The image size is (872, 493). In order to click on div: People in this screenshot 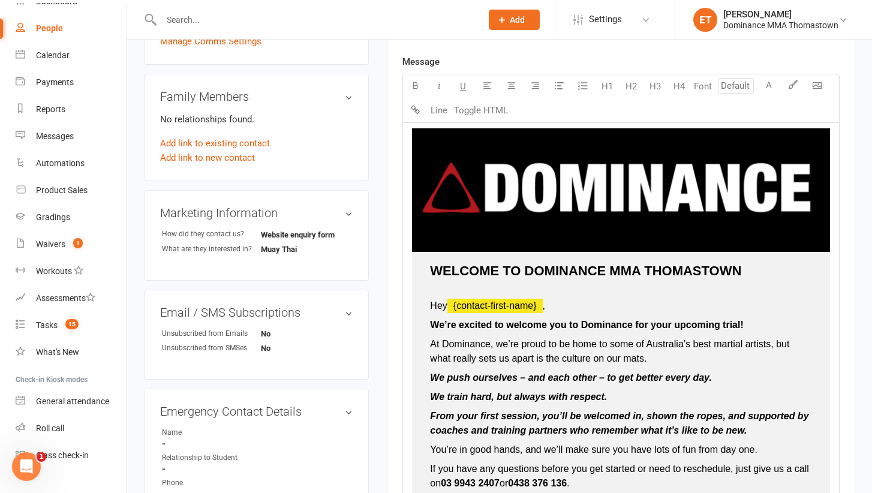, I will do `click(49, 28)`.